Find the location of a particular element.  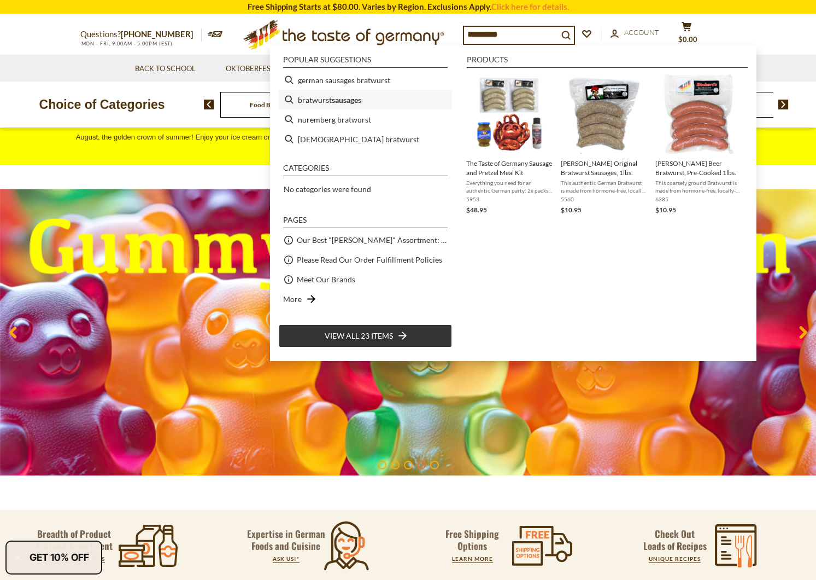

a: UNIQUE RECIPES is located at coordinates (675, 558).